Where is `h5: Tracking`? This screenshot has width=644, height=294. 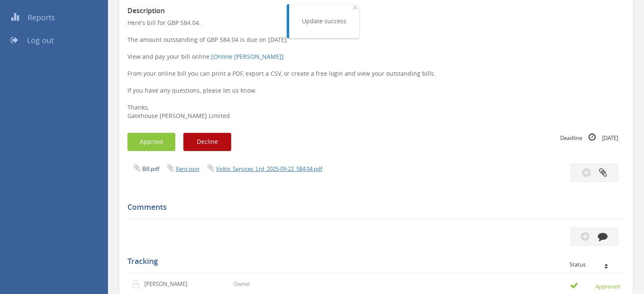 h5: Tracking is located at coordinates (373, 262).